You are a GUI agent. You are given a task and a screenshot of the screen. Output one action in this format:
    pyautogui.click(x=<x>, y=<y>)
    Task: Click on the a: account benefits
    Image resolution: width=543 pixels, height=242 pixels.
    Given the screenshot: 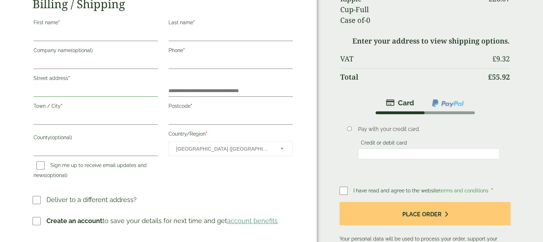 What is the action you would take?
    pyautogui.click(x=253, y=221)
    